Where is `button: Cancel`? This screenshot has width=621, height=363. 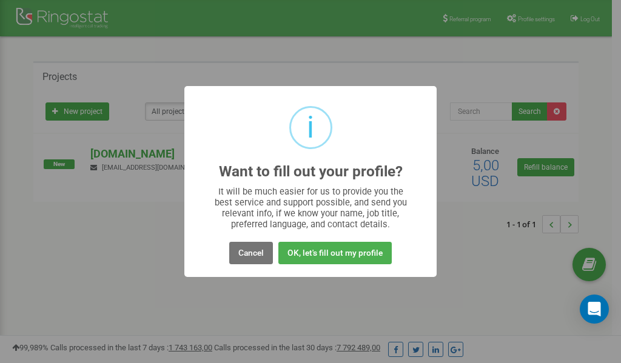
button: Cancel is located at coordinates (251, 253).